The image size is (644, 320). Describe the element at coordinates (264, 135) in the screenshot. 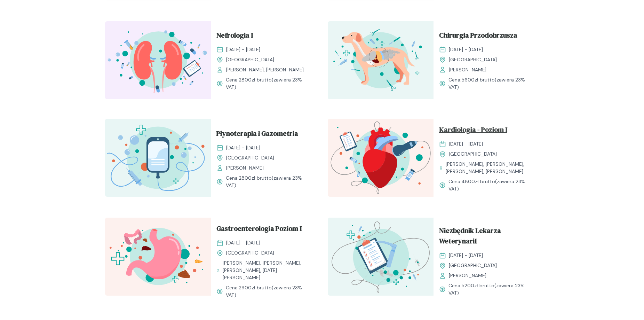

I see `a: Płynoterapia i Gazometria` at that location.